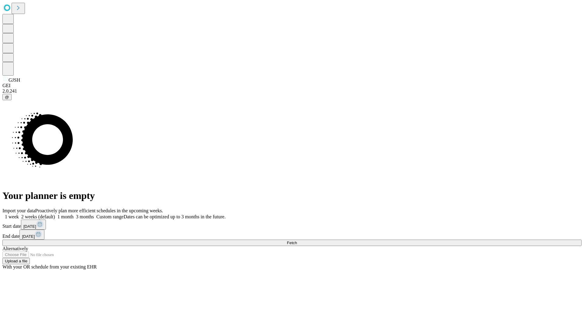  What do you see at coordinates (85, 217) in the screenshot?
I see `span: 3 months` at bounding box center [85, 217].